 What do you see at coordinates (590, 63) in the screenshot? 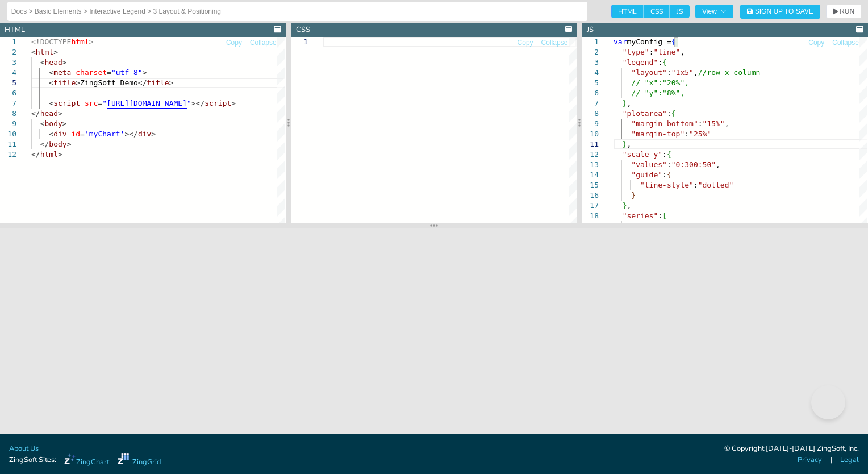
I see `div: 3` at bounding box center [590, 63].